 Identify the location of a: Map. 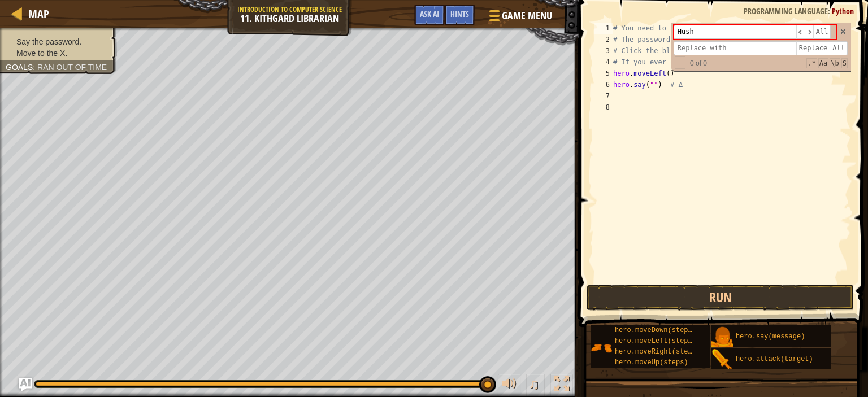
(35, 13).